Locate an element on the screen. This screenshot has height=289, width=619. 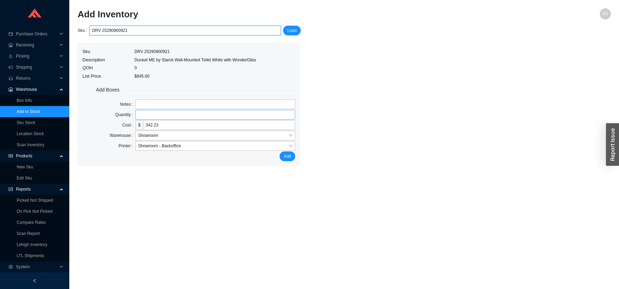
span: Load is located at coordinates (292, 31).